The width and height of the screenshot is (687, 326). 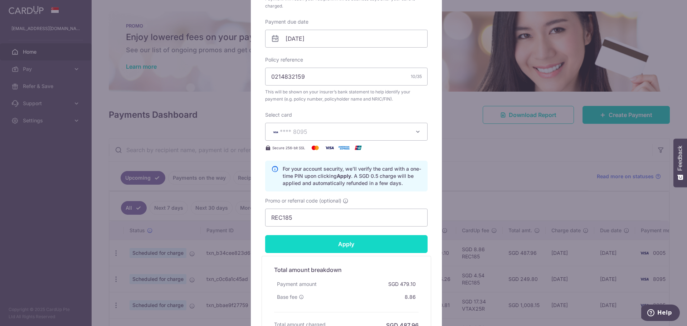 What do you see at coordinates (680, 163) in the screenshot?
I see `button: Feedback - Show survey` at bounding box center [680, 163].